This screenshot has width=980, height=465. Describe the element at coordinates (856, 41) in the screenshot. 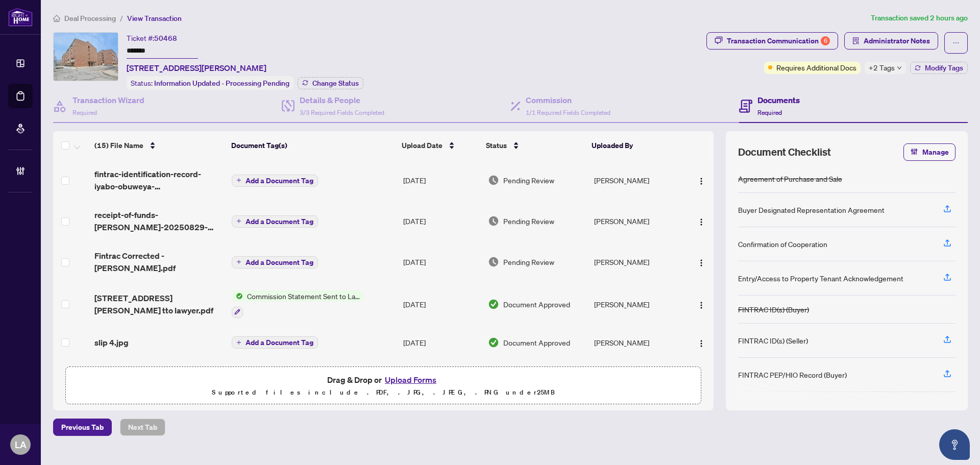

I see `span: solution` at that location.